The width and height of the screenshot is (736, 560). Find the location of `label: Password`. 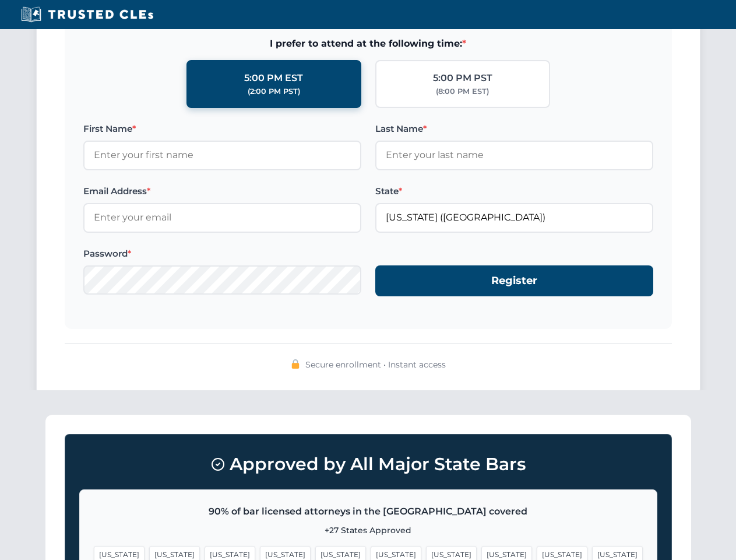

label: Password is located at coordinates (222, 253).